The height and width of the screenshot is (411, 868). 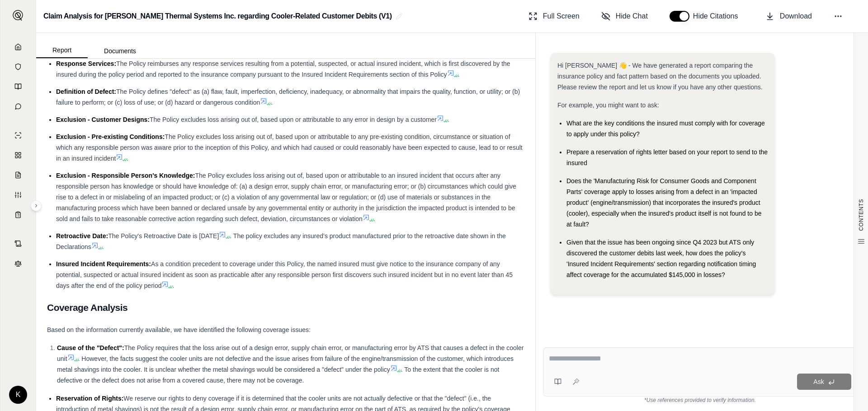 What do you see at coordinates (664, 202) in the screenshot?
I see `span: Does the 'Manufacturing Risk for Consumer Goods and Component Parts' coverage apply to losses ari...` at bounding box center [664, 202].